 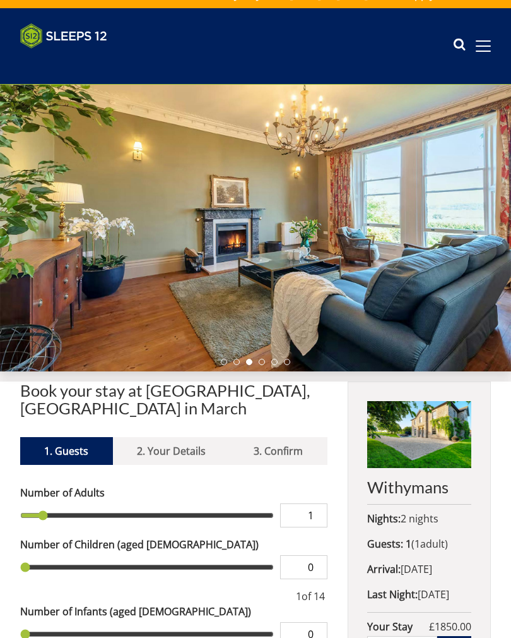 I want to click on strong: Arrival:, so click(x=384, y=569).